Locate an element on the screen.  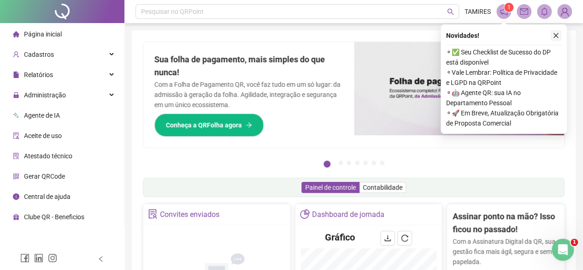
span: ⚬ ✅ Seu Checklist de Sucesso do DP está disponível is located at coordinates (504, 57).